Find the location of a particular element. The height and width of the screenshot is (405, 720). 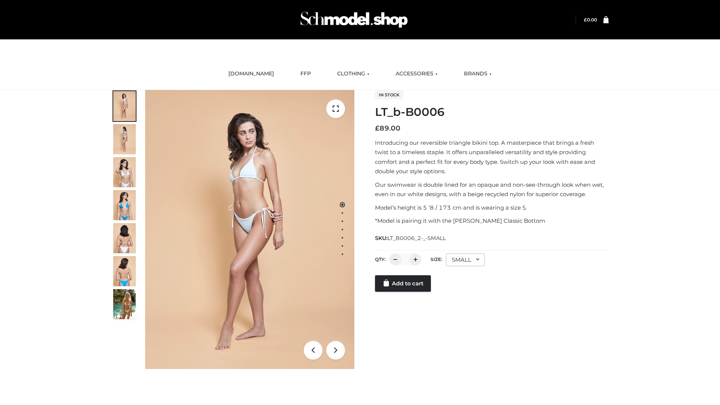

a: Add to cart is located at coordinates (403, 284).